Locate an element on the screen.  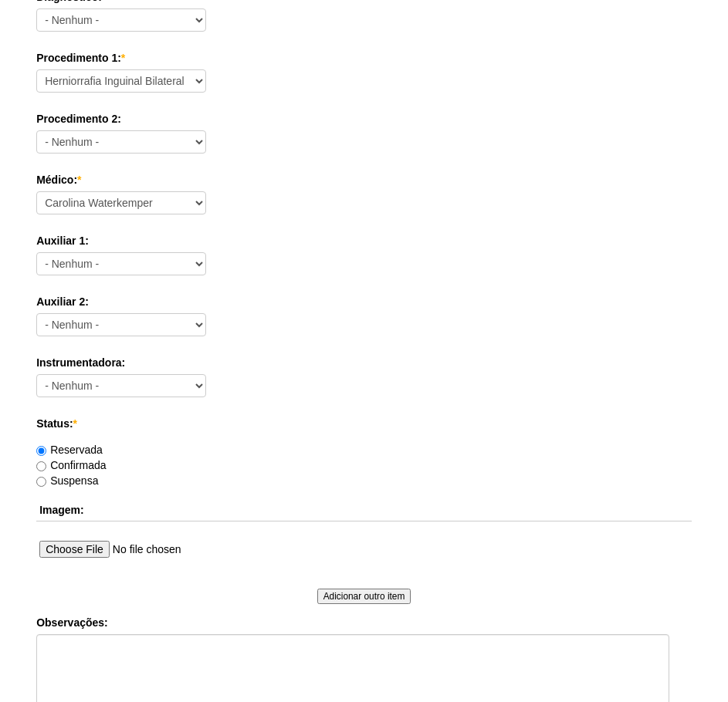
label: Auxiliar 2: is located at coordinates (364, 302).